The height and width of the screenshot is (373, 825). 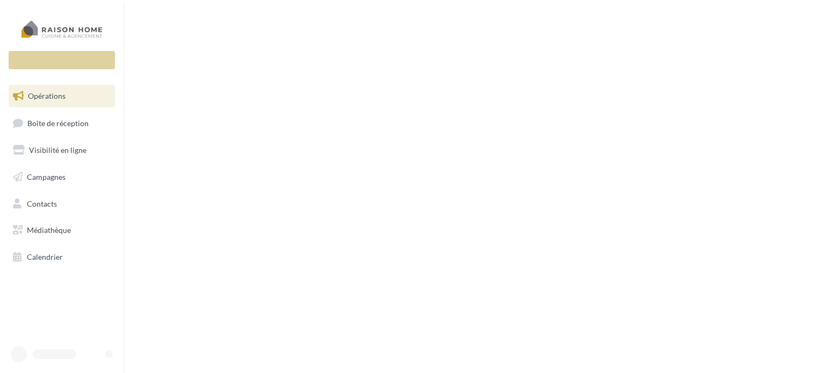 What do you see at coordinates (45, 257) in the screenshot?
I see `span: Calendrier` at bounding box center [45, 257].